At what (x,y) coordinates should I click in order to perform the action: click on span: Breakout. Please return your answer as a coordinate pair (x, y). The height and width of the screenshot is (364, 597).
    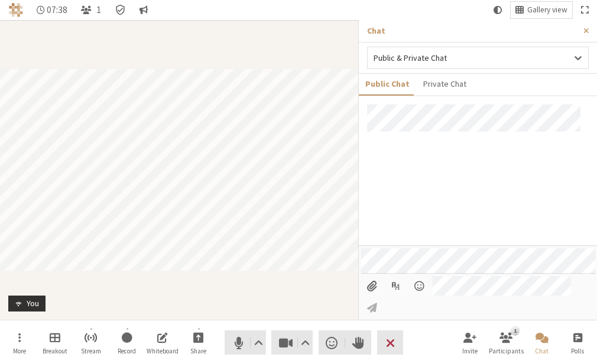
    Looking at the image, I should click on (55, 351).